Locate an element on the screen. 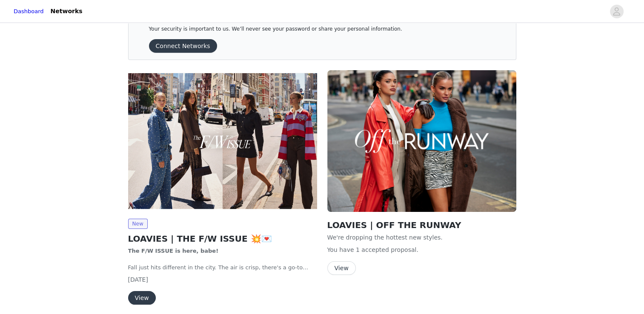  p: Fall just hits different in the city. The air is crisp, there's a go-to coffee in hand, and the f... is located at coordinates (223, 268).